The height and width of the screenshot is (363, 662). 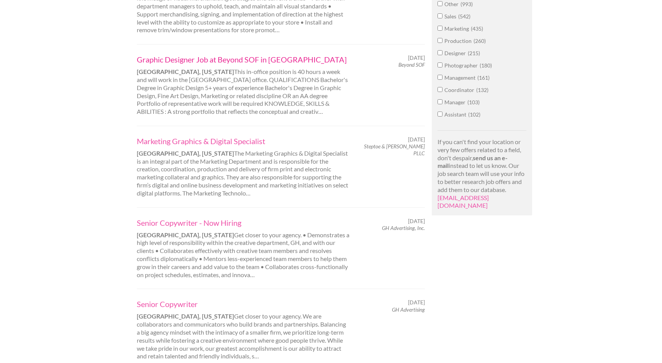 What do you see at coordinates (243, 167) in the screenshot?
I see `div: The Marketing Graphics & Digital Specialist is an integral part of the Marketing Department and i...` at bounding box center [243, 167].